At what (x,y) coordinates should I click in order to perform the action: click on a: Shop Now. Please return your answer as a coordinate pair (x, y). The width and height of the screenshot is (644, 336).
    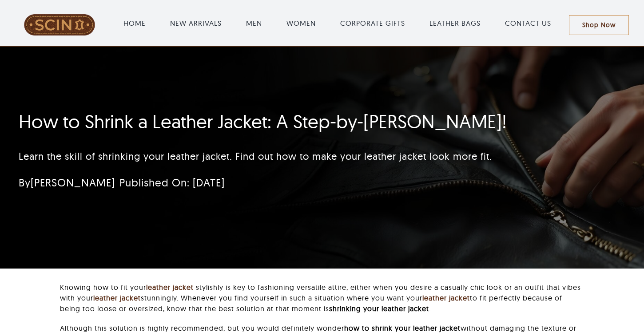
    Looking at the image, I should click on (599, 25).